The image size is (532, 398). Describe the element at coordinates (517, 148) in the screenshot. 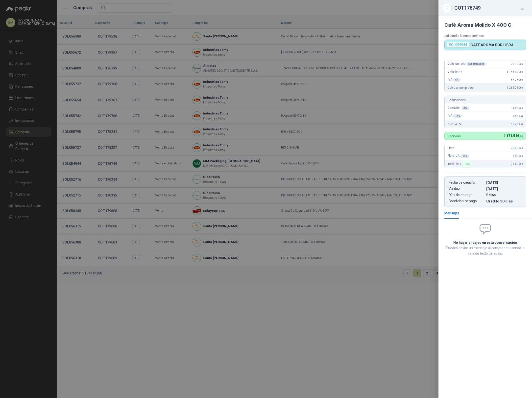

I see `span: 20.000` at that location.